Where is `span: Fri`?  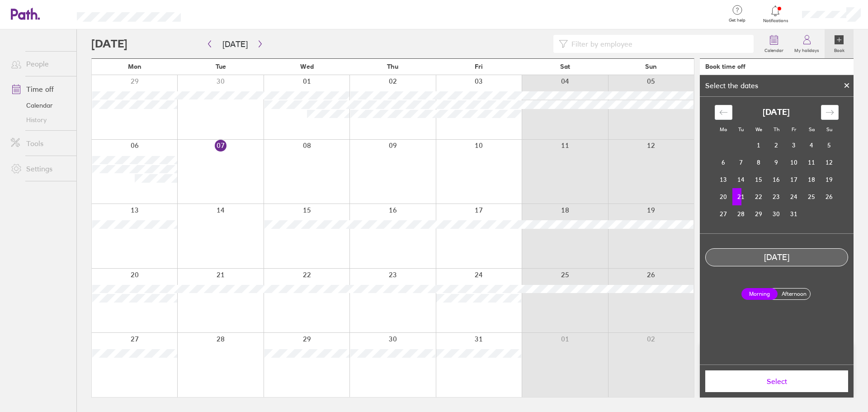 span: Fri is located at coordinates (479, 66).